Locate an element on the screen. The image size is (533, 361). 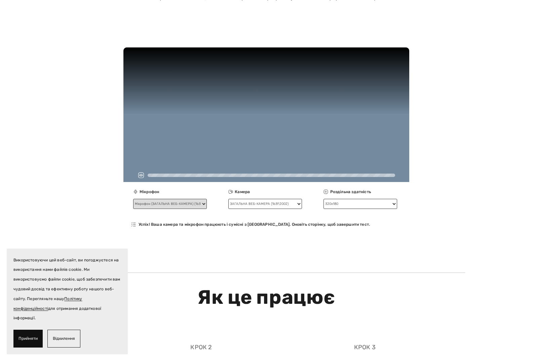
font: КРОК 3 is located at coordinates (365, 347).